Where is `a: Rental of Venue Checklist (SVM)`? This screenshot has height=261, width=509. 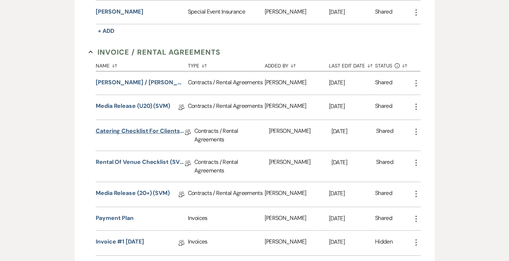
a: Rental of Venue Checklist (SVM) is located at coordinates (140, 163).